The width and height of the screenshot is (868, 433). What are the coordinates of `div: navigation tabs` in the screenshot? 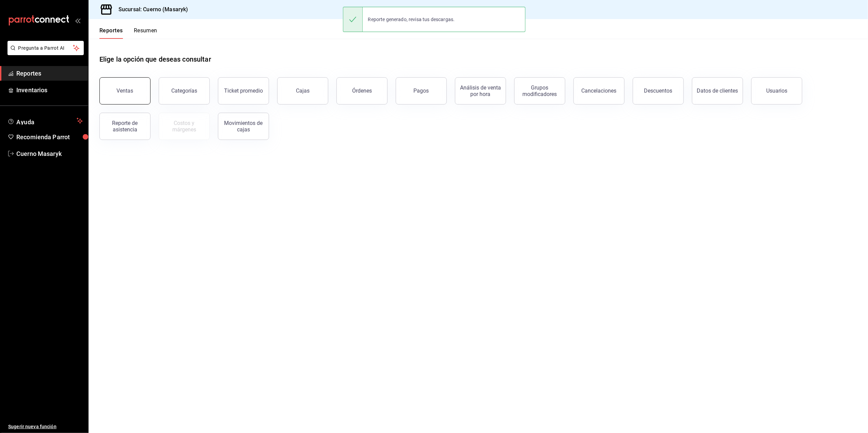 It's located at (128, 33).